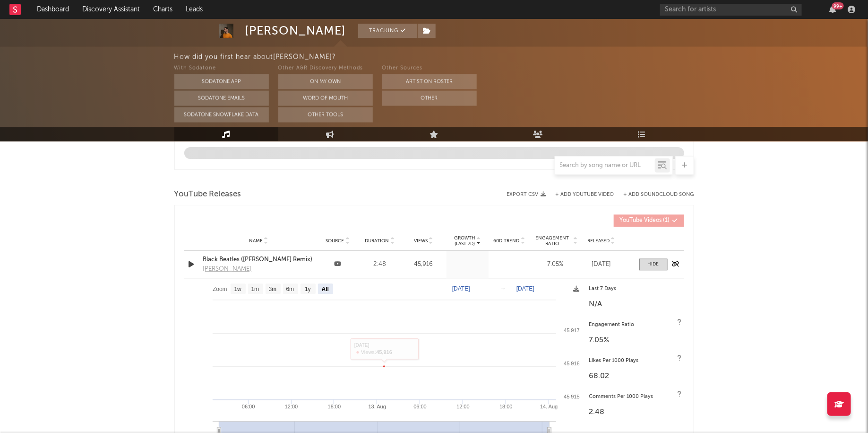 The width and height of the screenshot is (868, 433). I want to click on text: 13. Aug, so click(377, 407).